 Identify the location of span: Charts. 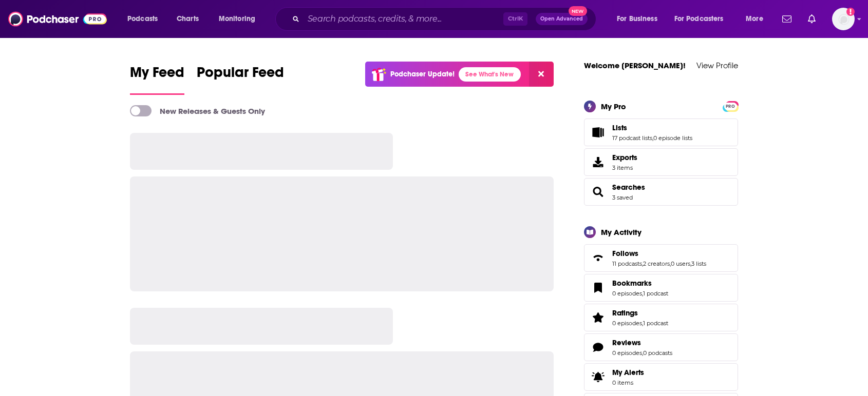
(188, 19).